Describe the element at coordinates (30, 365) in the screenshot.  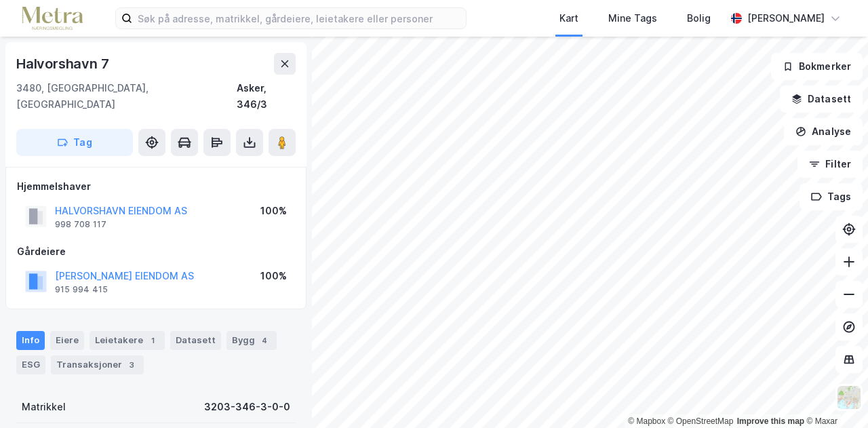
I see `div: ESG` at that location.